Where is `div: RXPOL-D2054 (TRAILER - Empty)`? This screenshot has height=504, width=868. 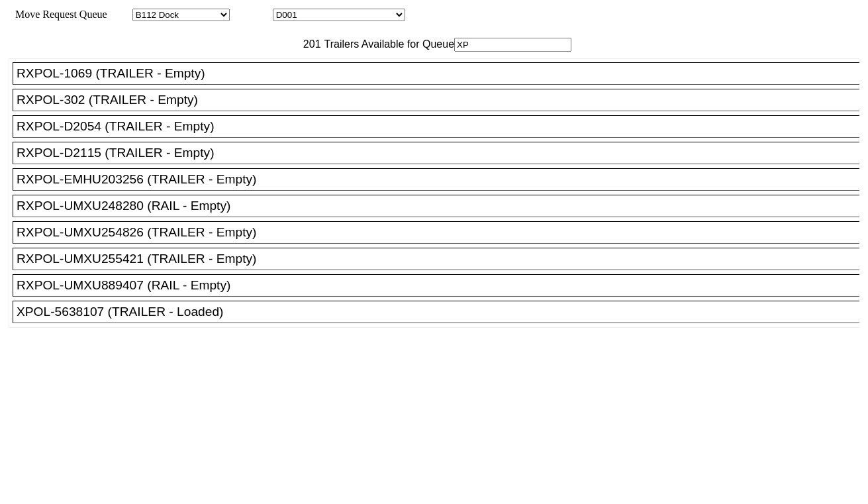
div: RXPOL-D2054 (TRAILER - Empty) is located at coordinates (442, 127).